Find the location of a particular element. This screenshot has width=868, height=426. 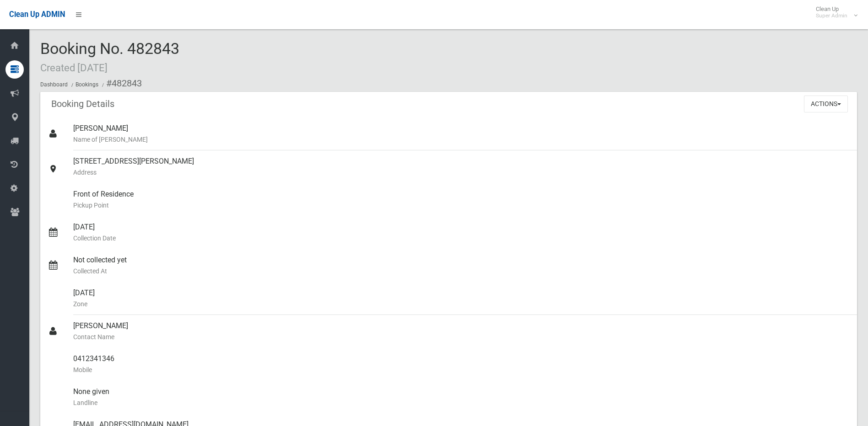

small: Address is located at coordinates (461, 172).